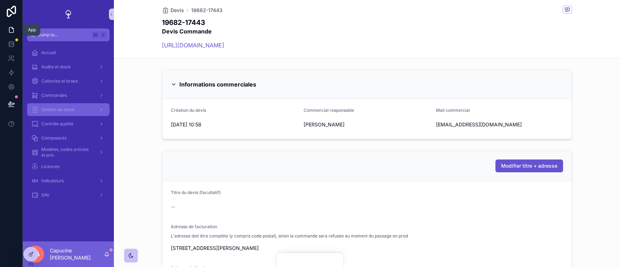 The image size is (620, 267). Describe the element at coordinates (193, 31) in the screenshot. I see `h2: Devis Commande` at that location.